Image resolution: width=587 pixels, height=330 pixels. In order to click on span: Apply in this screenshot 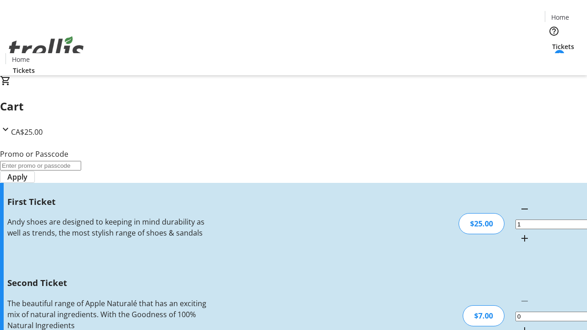, I will do `click(17, 177)`.